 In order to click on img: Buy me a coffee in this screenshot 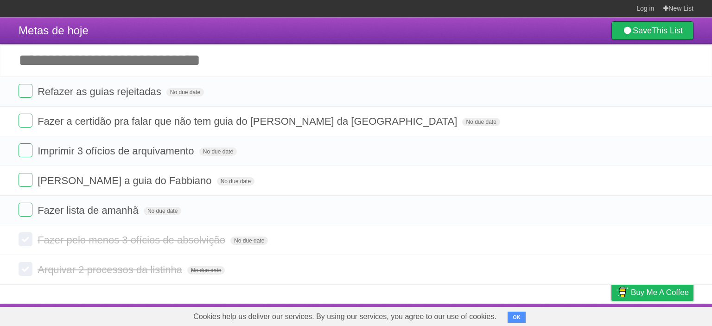, I will do `click(622, 292)`.